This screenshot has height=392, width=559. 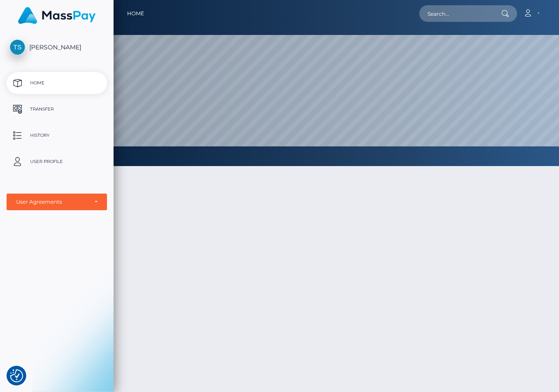 I want to click on button: Consent Preferences, so click(x=17, y=375).